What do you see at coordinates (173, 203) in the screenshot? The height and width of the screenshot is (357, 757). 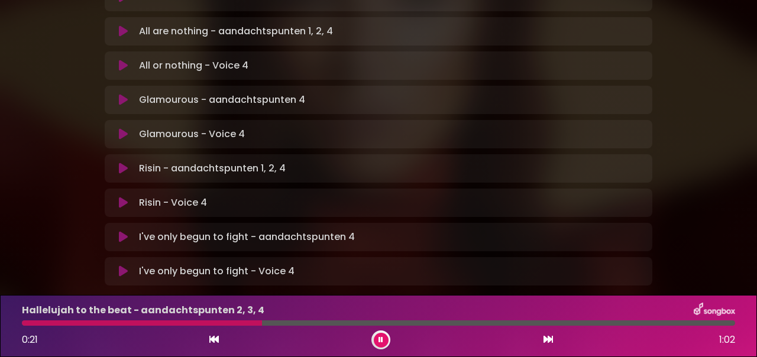 I see `p: Risin - Voice 4` at bounding box center [173, 203].